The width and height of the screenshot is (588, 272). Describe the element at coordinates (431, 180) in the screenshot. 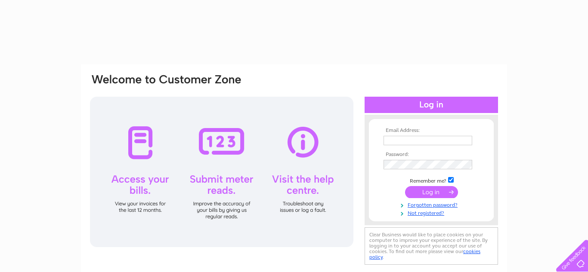

I see `td: Remember me?` at that location.